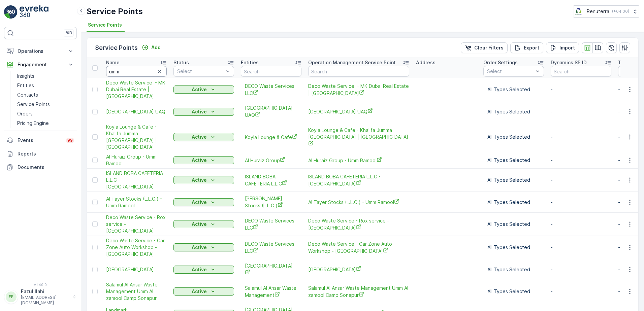 This screenshot has height=311, width=644. Describe the element at coordinates (70, 140) in the screenshot. I see `p: 99` at that location.